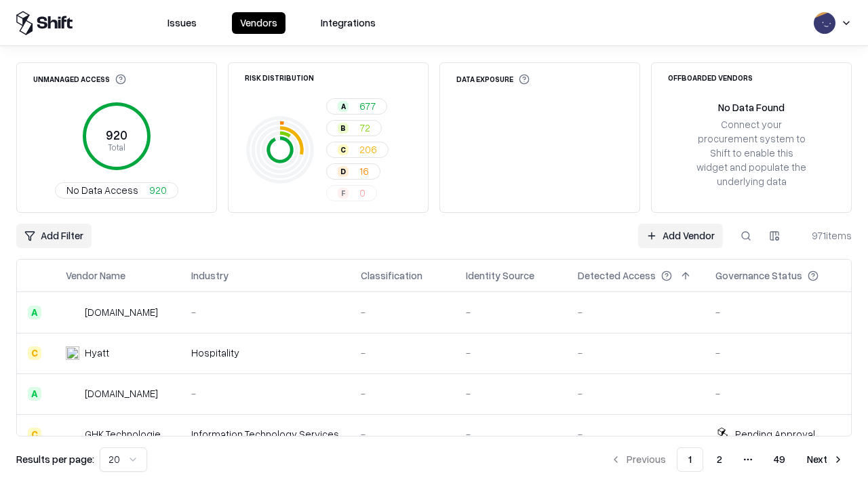 The image size is (868, 488). What do you see at coordinates (97, 353) in the screenshot?
I see `div: Hyatt` at bounding box center [97, 353].